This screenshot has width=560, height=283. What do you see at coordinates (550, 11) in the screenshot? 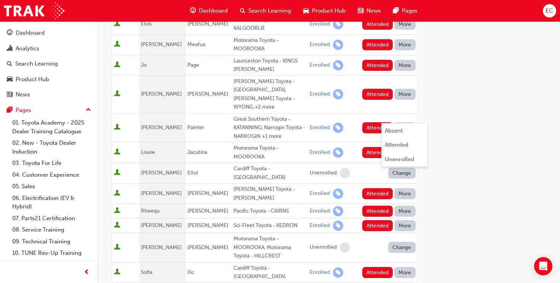
I see `span: EC` at bounding box center [550, 11].